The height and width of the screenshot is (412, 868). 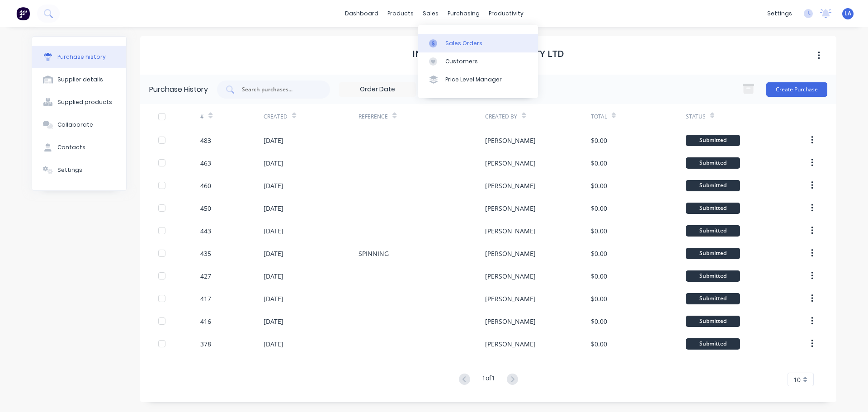 What do you see at coordinates (81, 57) in the screenshot?
I see `div: Purchase history` at bounding box center [81, 57].